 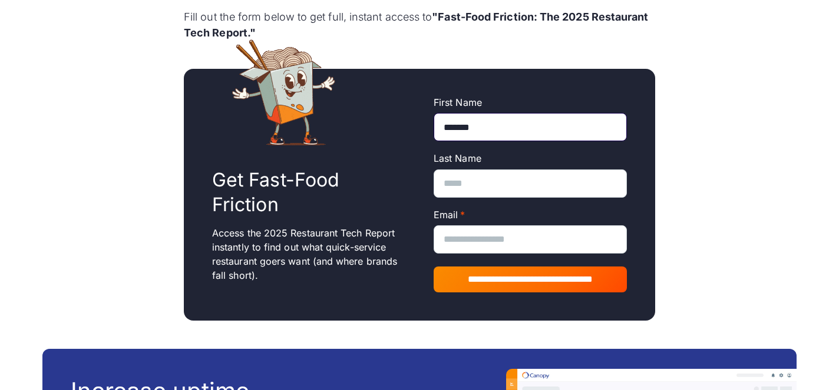 What do you see at coordinates (309, 254) in the screenshot?
I see `p: Access the 2025 Restaurant Tech Report instantly to find out what quick-service restaurant goers ...` at bounding box center [309, 254].